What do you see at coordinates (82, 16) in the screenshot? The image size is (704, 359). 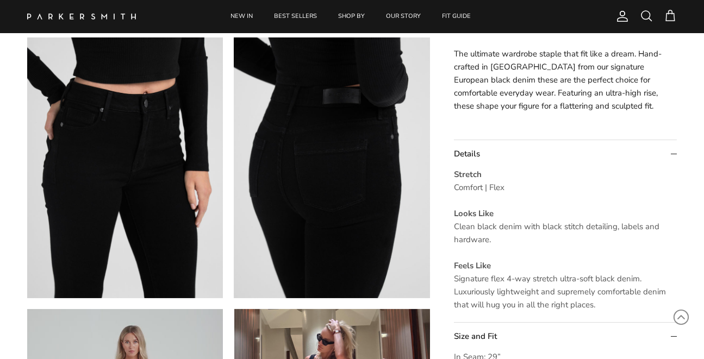 I see `a: Parker Smith` at bounding box center [82, 16].